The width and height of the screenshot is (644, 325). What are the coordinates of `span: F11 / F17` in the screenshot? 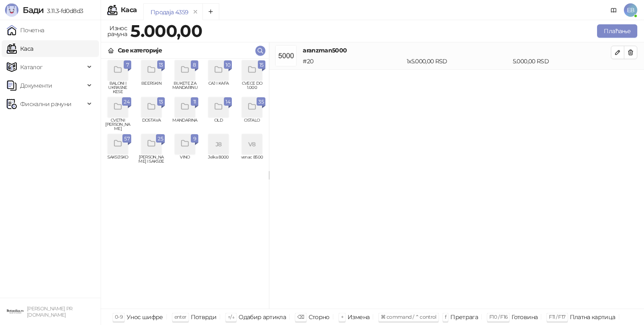 It's located at (557, 317).